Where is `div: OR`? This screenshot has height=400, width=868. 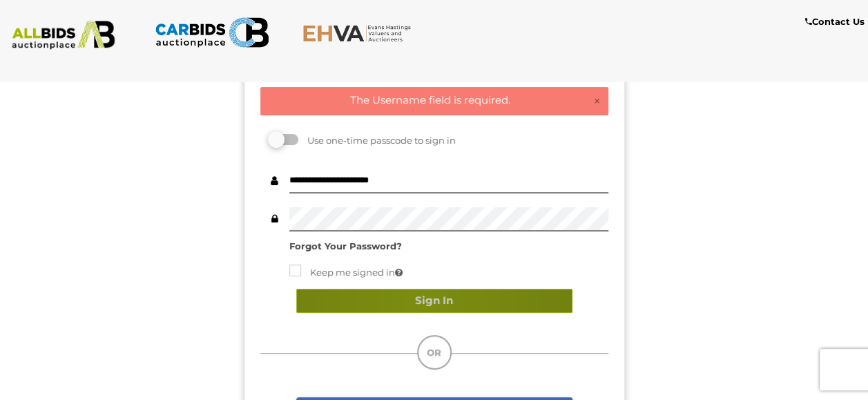 div: OR is located at coordinates (434, 352).